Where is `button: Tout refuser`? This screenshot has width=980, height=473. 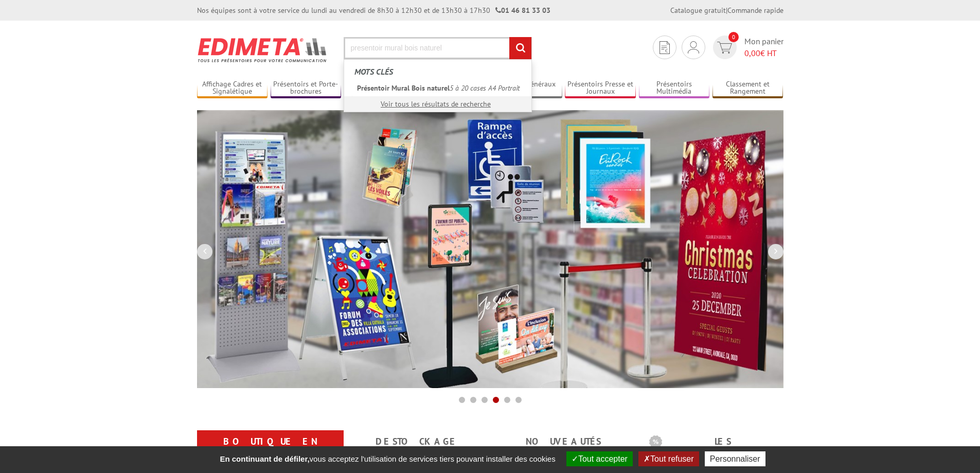
button: Tout refuser is located at coordinates (668, 459).